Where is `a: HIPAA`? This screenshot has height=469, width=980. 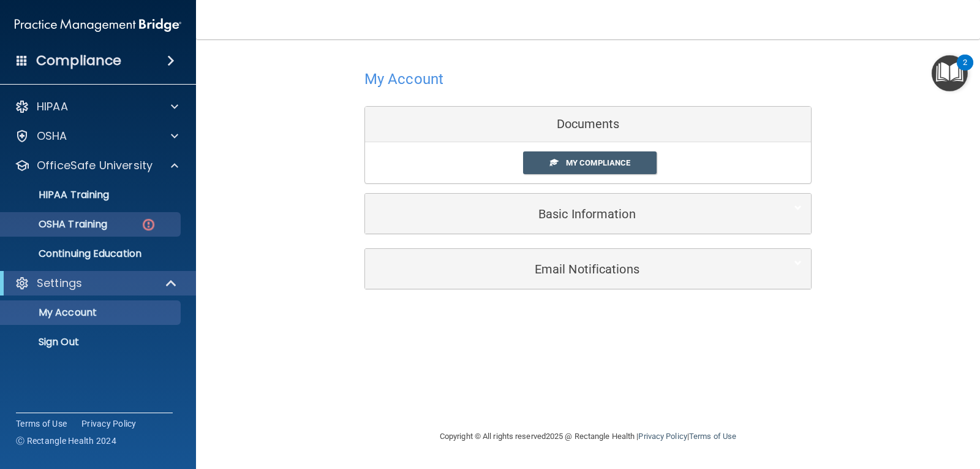 a: HIPAA is located at coordinates (96, 107).